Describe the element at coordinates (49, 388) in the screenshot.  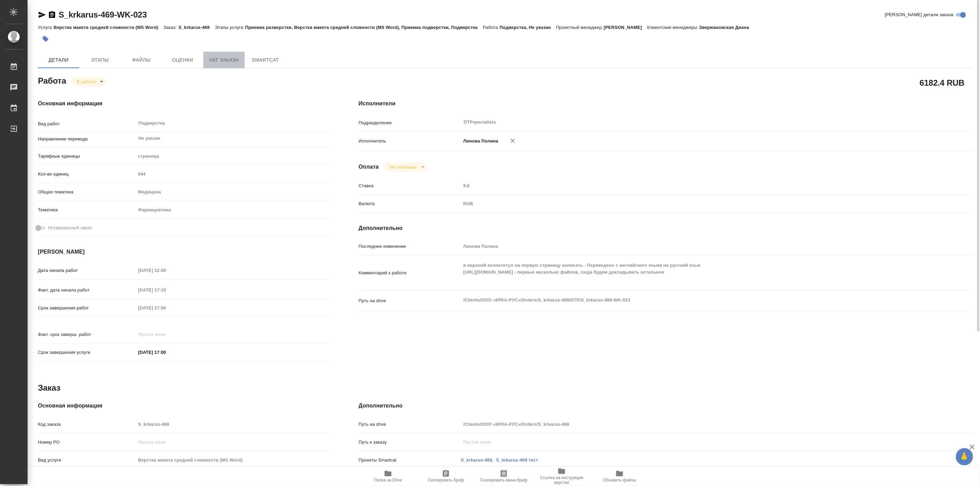
I see `h2: Заказ` at that location.